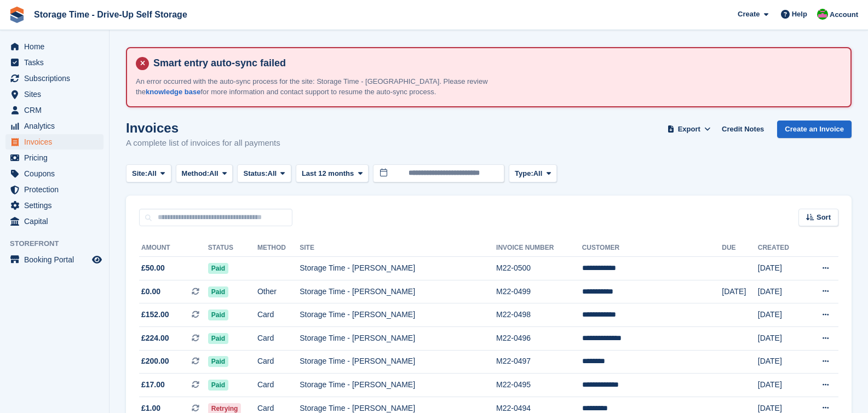 The height and width of the screenshot is (413, 868). I want to click on td: Other, so click(278, 291).